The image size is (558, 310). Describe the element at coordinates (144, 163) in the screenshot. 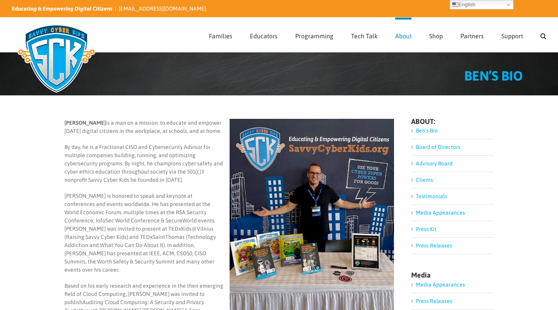

I see `span: By day, he is a Fractional CISO and Cybersecurity Advisor for multiple companies building, runnin...` at that location.